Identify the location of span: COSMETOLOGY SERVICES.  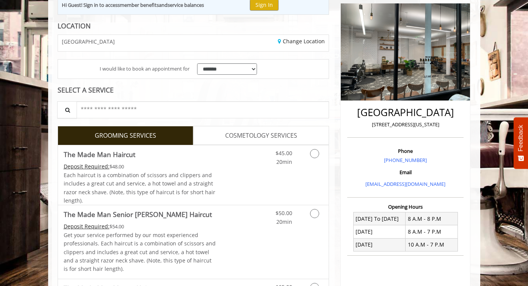
(261, 136).